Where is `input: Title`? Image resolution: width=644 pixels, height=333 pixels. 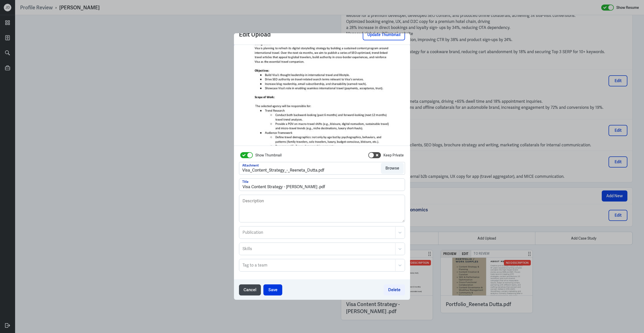 input: Title is located at coordinates (322, 185).